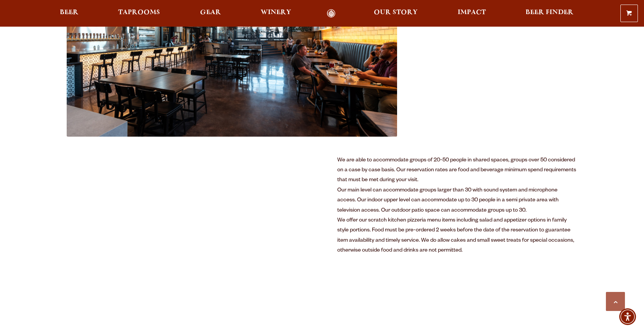  What do you see at coordinates (457, 171) in the screenshot?
I see `div: We are able to accommodate groups of 20-50 people in shared spaces, groups over 50 considered on ...` at bounding box center [457, 171].